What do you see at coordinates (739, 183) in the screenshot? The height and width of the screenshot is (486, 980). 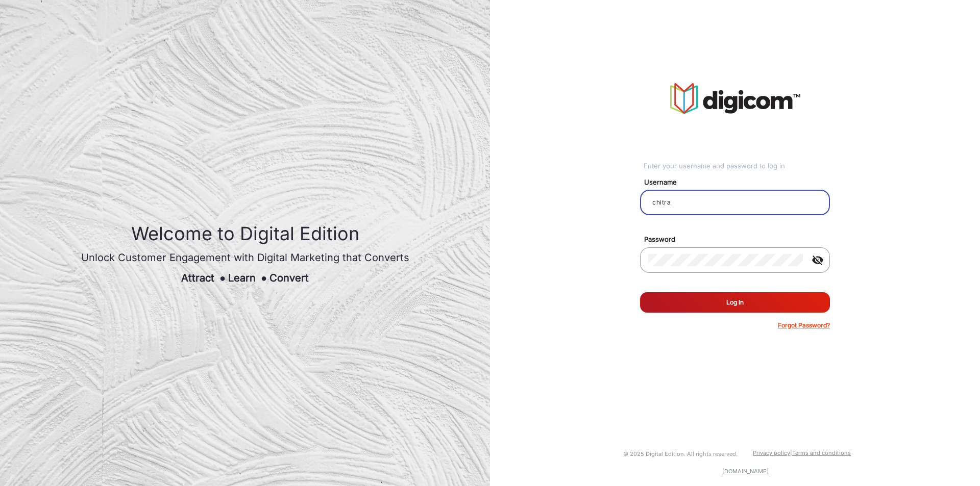 I see `mat-label: Username` at bounding box center [739, 183].